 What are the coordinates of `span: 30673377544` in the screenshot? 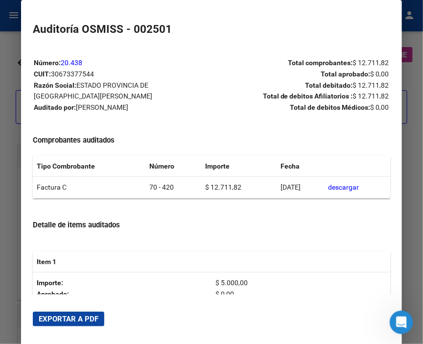 It's located at (72, 74).